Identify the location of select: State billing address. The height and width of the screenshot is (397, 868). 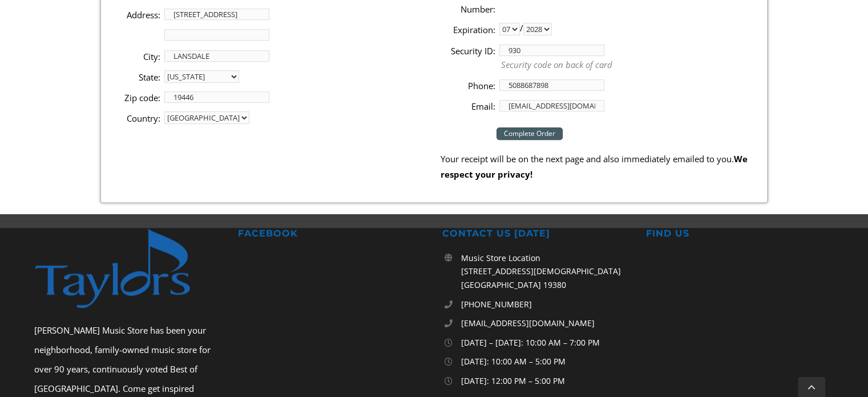
(202, 76).